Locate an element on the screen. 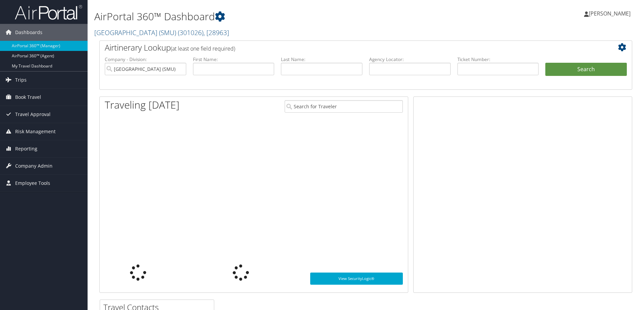 This screenshot has width=644, height=310. span: Travel Approval is located at coordinates (33, 115).